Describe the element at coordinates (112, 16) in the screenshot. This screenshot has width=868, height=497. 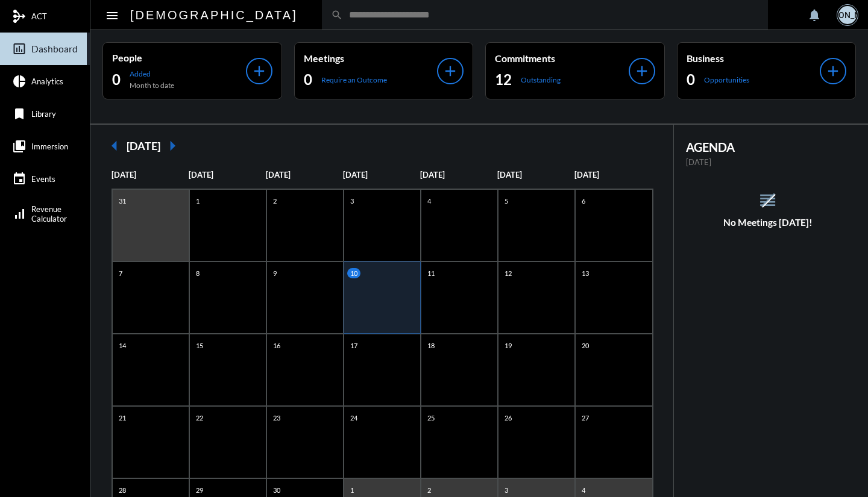
I see `mat-icon: Side nav toggle icon` at that location.